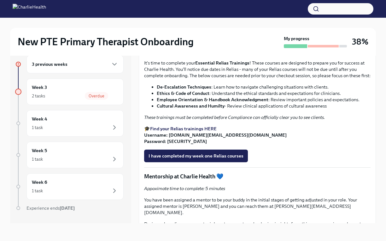  I want to click on h6: 3 previous weeks, so click(50, 64).